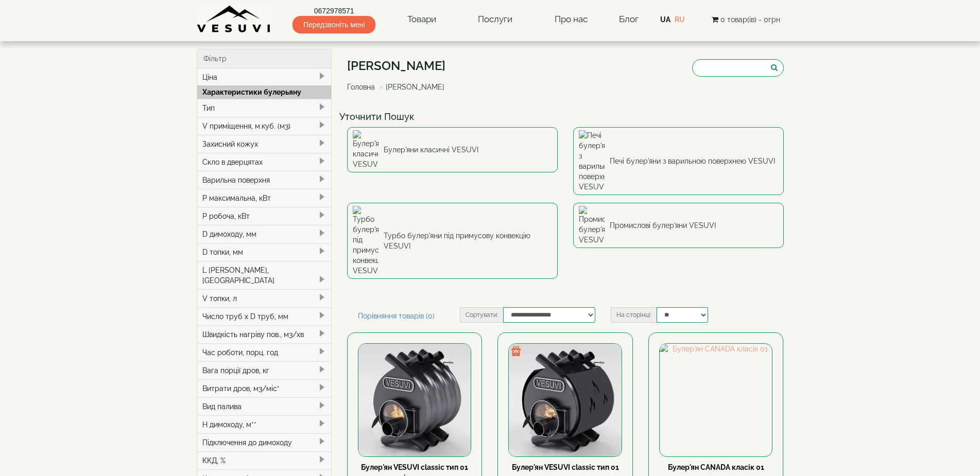  Describe the element at coordinates (264, 162) in the screenshot. I see `div: Скло в дверцятах` at that location.